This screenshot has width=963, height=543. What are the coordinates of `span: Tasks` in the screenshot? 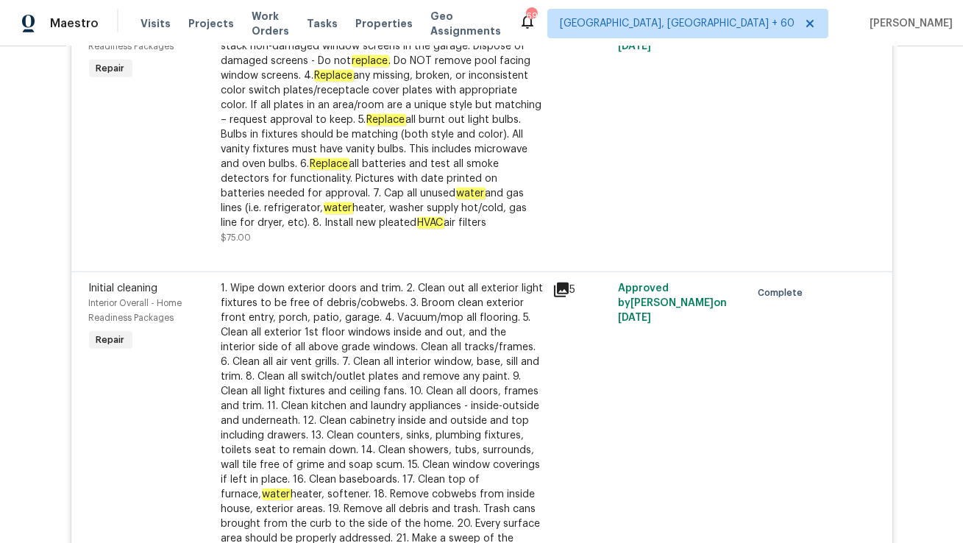 It's located at (322, 24).